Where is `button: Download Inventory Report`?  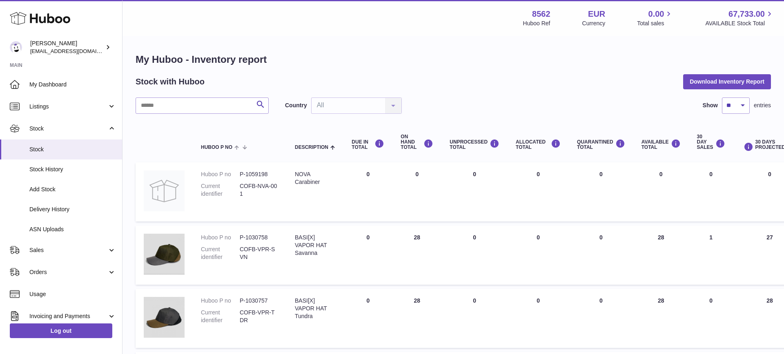 button: Download Inventory Report is located at coordinates (726, 82).